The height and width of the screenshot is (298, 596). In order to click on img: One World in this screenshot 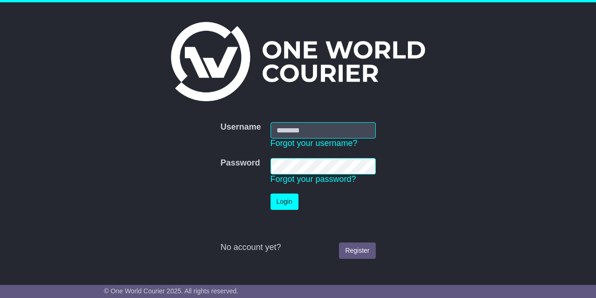, I will do `click(298, 62)`.